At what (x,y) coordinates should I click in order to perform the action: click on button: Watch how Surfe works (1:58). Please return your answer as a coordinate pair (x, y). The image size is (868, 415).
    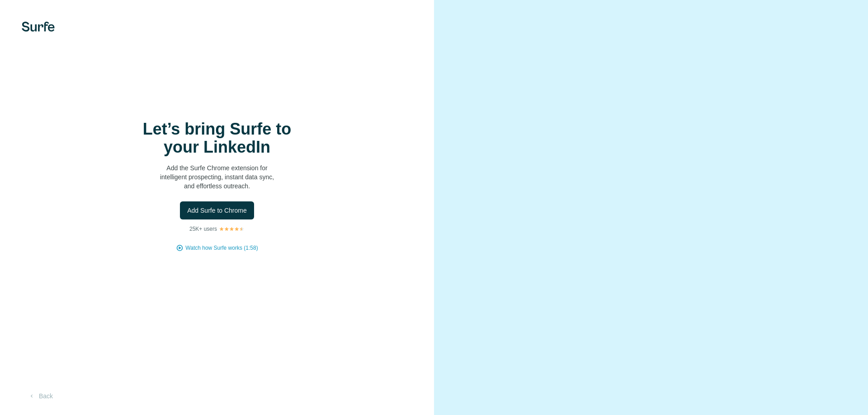
    Looking at the image, I should click on (222, 248).